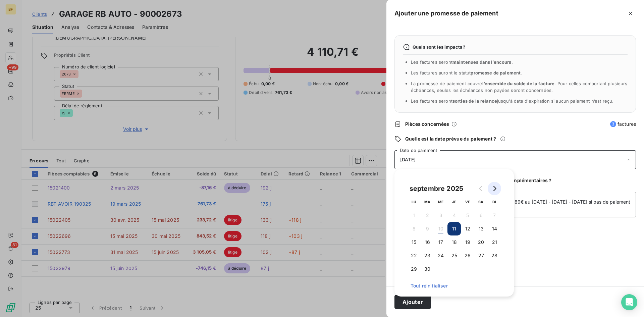 This screenshot has height=317, width=644. Describe the element at coordinates (447, 13) in the screenshot. I see `h5: Ajouter une promesse de paiement` at that location.